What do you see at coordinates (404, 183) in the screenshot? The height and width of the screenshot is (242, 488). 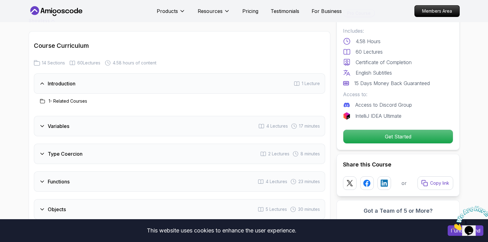 I see `p: or` at bounding box center [404, 183].